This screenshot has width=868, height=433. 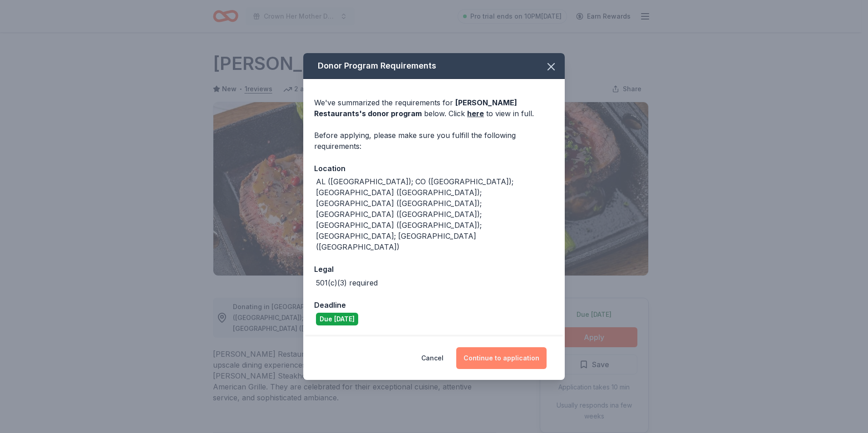 I want to click on a: here, so click(x=475, y=114).